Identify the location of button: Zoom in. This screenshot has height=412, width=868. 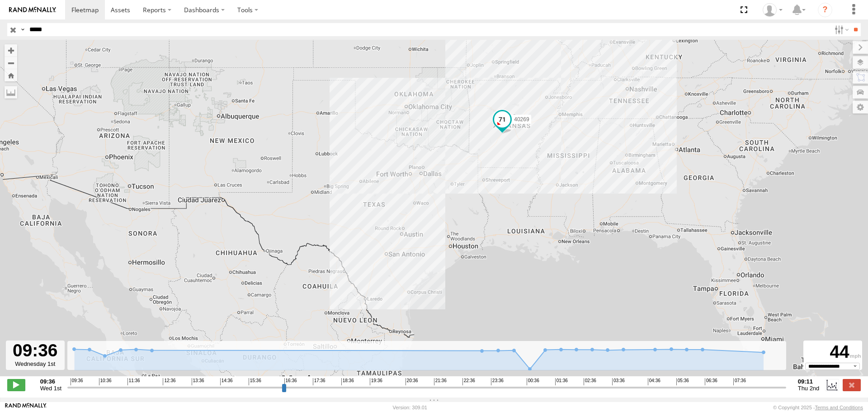
(11, 50).